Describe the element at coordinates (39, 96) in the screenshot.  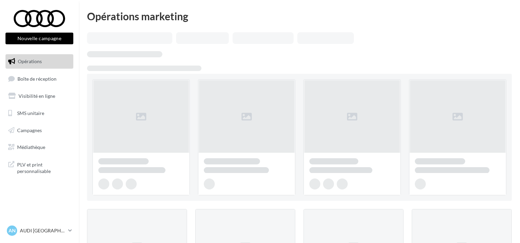
I see `a: Visibilité en ligne` at that location.